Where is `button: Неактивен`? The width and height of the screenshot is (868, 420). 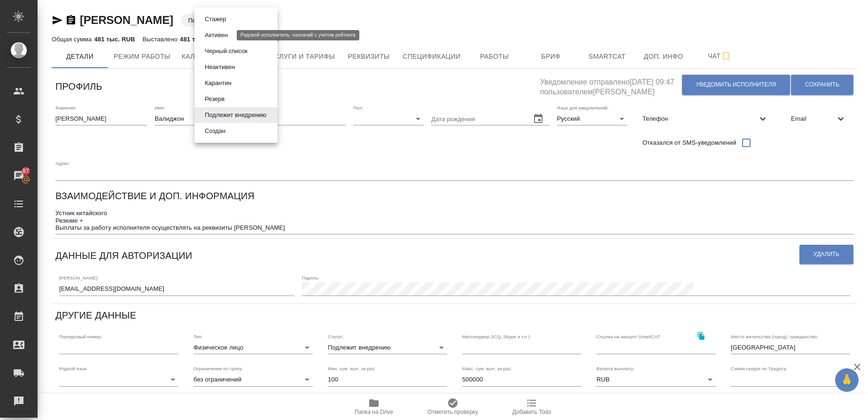 button: Неактивен is located at coordinates (220, 67).